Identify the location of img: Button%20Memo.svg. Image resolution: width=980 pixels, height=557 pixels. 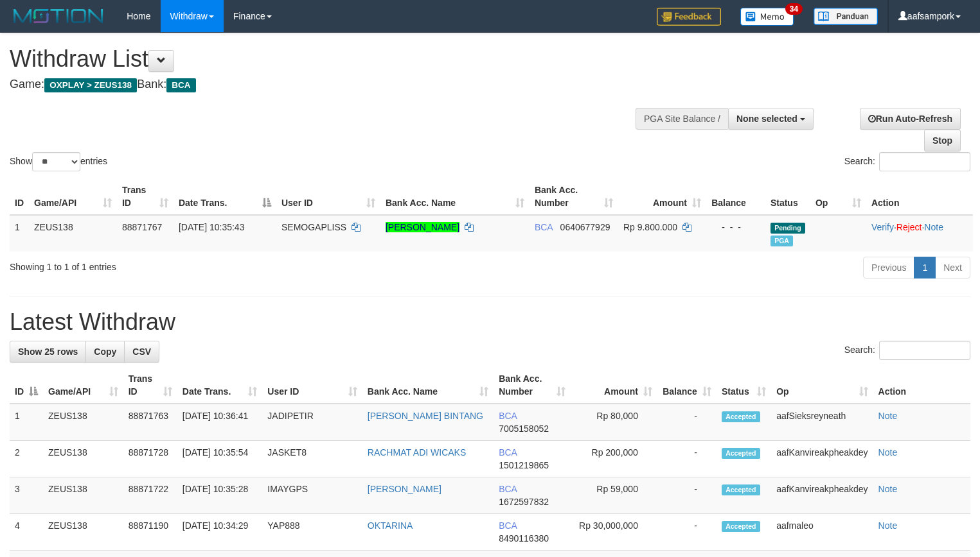
(767, 17).